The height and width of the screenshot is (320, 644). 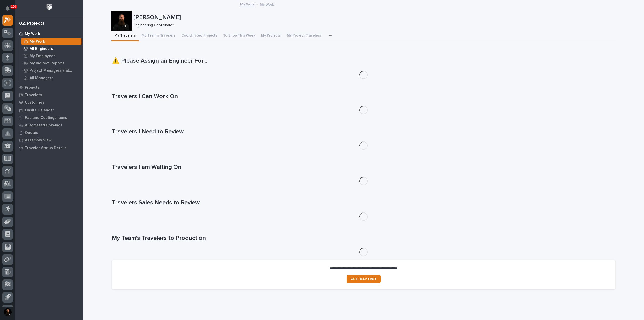 What do you see at coordinates (8, 312) in the screenshot?
I see `button: users-avatar` at bounding box center [8, 312].